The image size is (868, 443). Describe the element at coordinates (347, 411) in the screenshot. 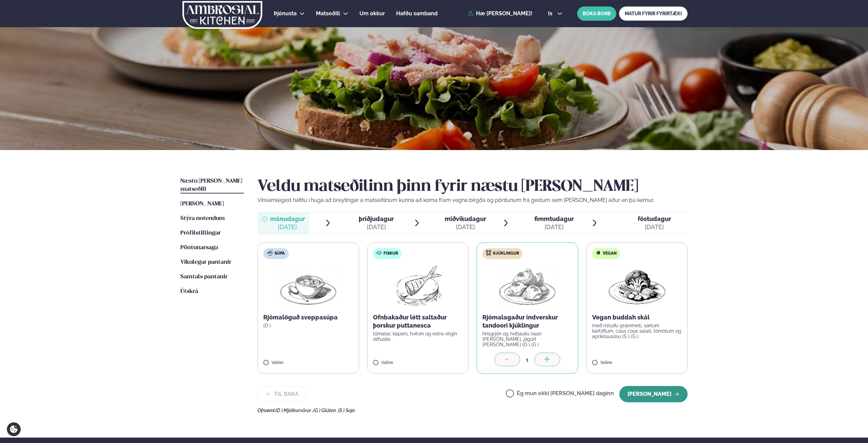

I see `span: (S ) Soja` at that location.